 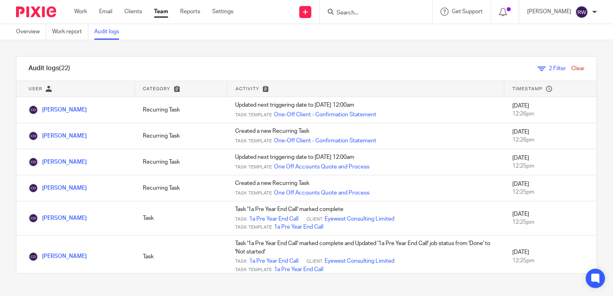 What do you see at coordinates (109, 32) in the screenshot?
I see `a: Audit logs` at bounding box center [109, 32].